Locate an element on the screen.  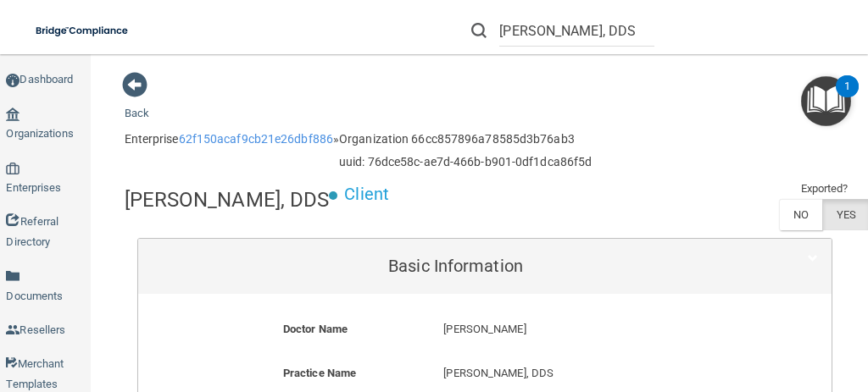
img: bridge_compliance_login_screen.278c3ca4.svg is located at coordinates (82, 31).